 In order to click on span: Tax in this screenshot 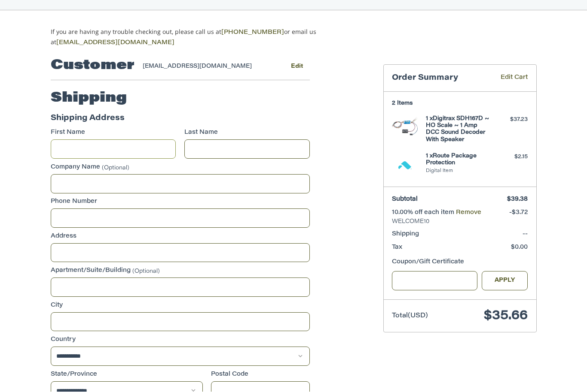, I will do `click(397, 248)`.